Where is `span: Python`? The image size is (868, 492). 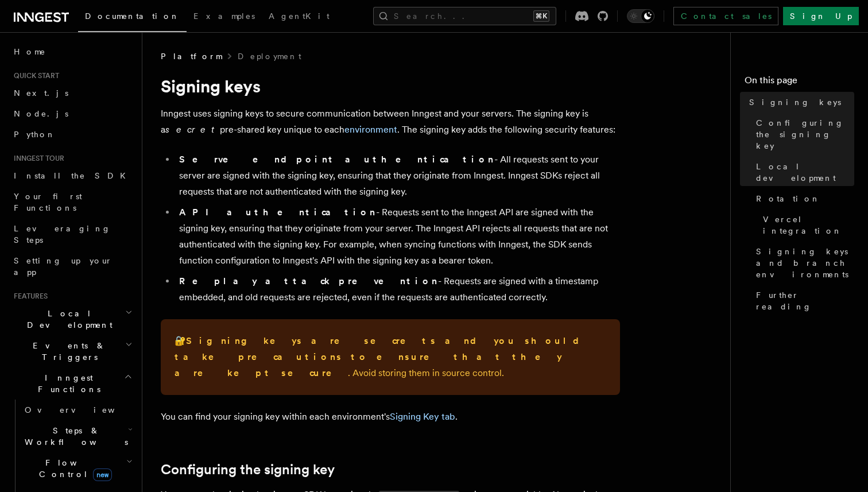
span: Python is located at coordinates (34, 135).